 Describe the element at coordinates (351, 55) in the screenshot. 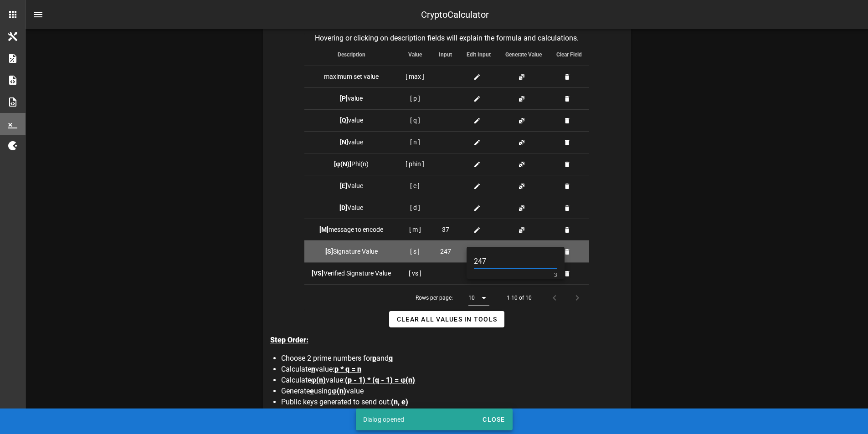

I see `span: Description` at that location.